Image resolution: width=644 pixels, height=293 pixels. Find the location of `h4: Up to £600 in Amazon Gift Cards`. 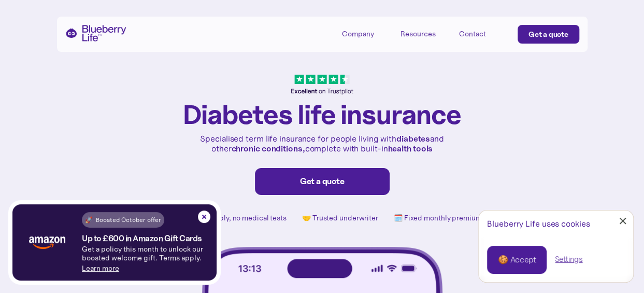

h4: Up to £600 in Amazon Gift Cards is located at coordinates (142, 238).